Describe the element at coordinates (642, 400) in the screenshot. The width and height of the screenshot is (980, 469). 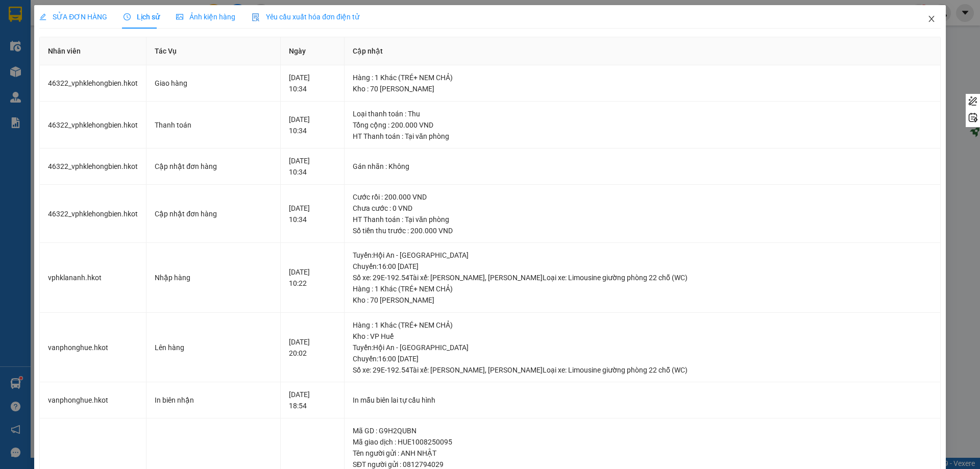
I see `div: In mẫu biên lai tự cấu hình` at that location.